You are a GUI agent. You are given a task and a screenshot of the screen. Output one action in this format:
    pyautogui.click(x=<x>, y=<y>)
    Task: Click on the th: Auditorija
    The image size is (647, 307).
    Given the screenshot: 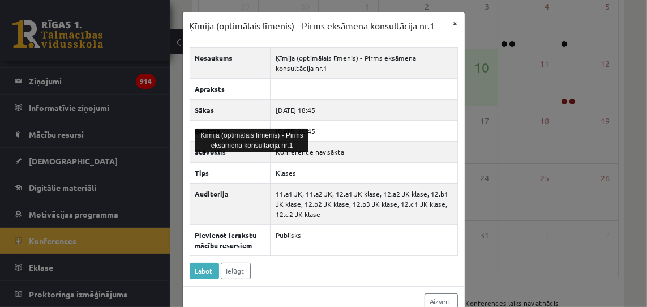 What is the action you would take?
    pyautogui.click(x=230, y=203)
    